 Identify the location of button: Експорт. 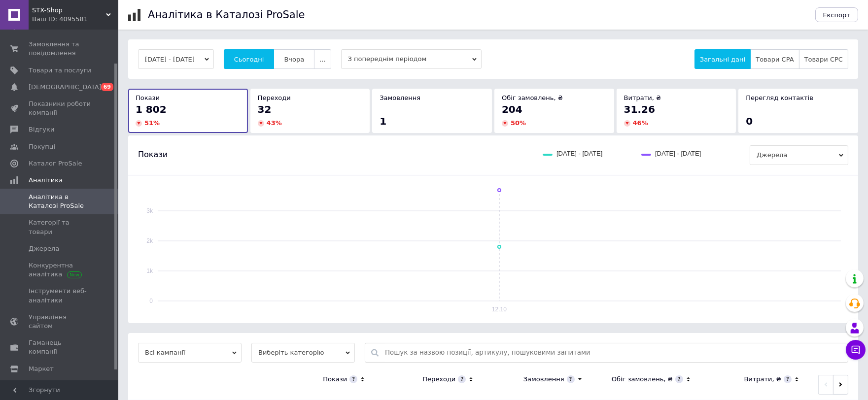
(837, 15).